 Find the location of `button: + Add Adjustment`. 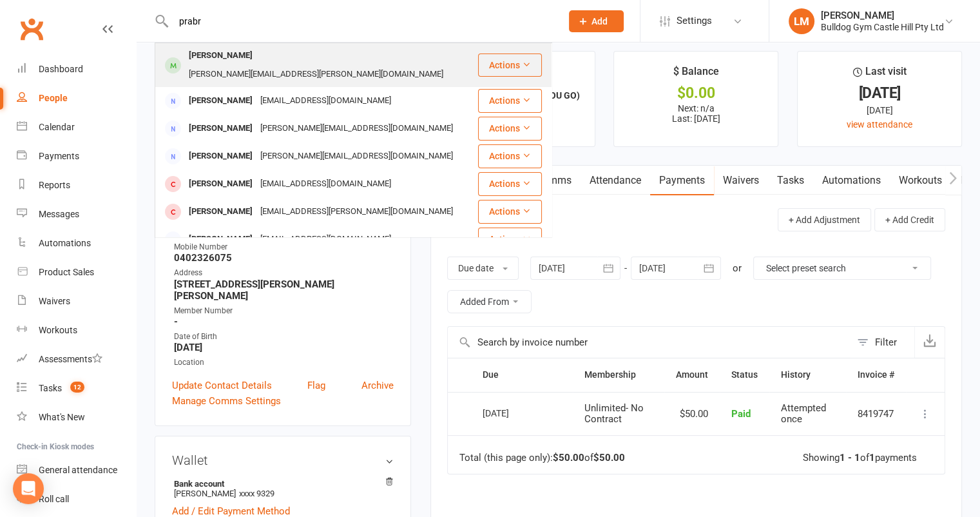

button: + Add Adjustment is located at coordinates (824, 220).